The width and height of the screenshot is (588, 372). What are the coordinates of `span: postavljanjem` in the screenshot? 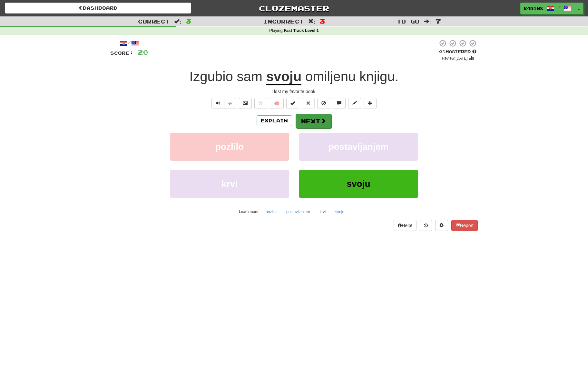 It's located at (359, 146).